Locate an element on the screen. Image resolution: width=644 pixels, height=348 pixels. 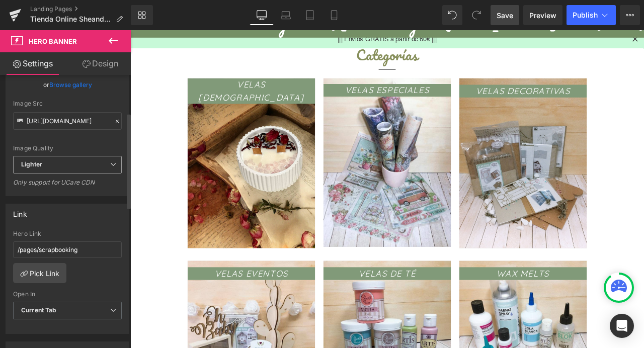
b: Current Tab is located at coordinates (39, 309).